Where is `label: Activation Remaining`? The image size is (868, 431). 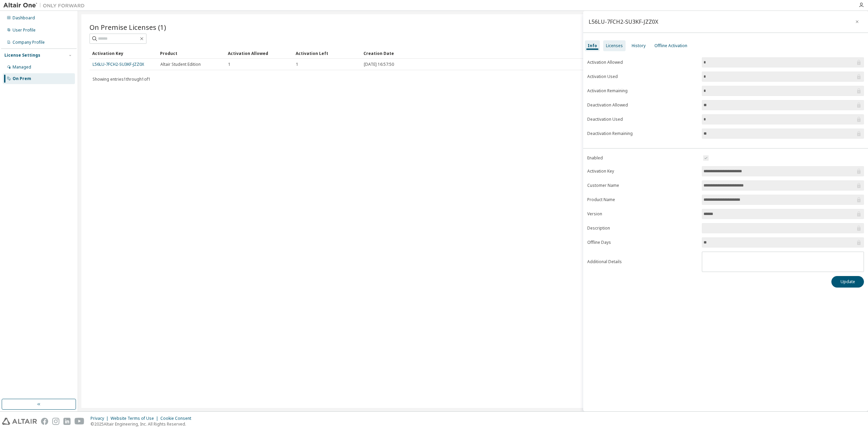
label: Activation Remaining is located at coordinates (642, 91).